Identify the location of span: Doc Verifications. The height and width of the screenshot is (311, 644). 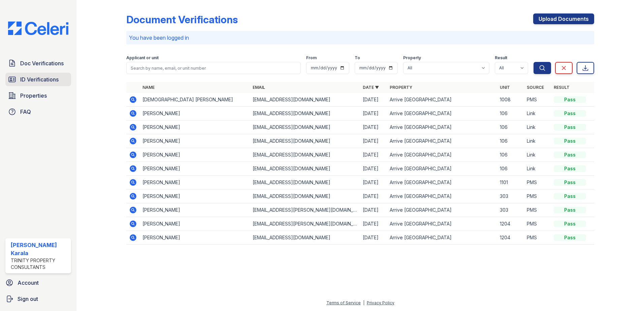
(42, 63).